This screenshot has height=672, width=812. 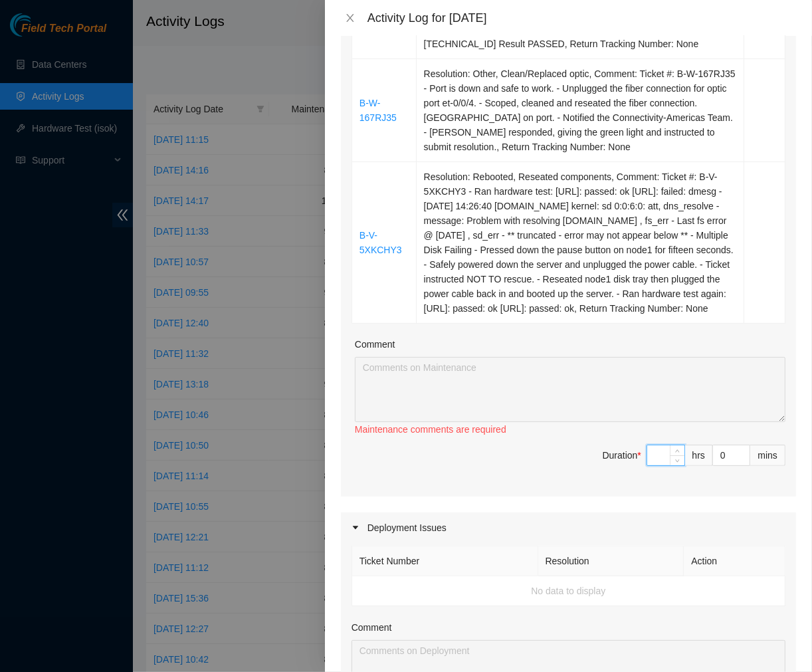 I want to click on div: hrs, so click(x=699, y=455).